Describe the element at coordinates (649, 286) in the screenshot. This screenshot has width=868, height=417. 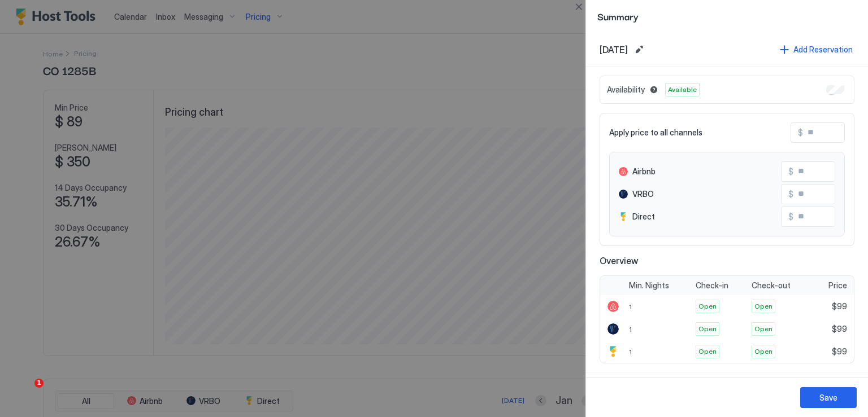
I see `span: Min. Nights` at that location.